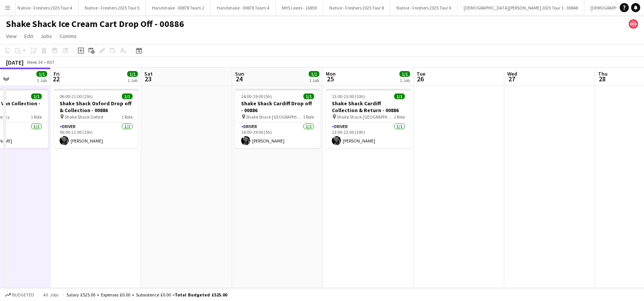 This screenshot has width=644, height=301. What do you see at coordinates (331, 74) in the screenshot?
I see `span: Mon` at bounding box center [331, 74].